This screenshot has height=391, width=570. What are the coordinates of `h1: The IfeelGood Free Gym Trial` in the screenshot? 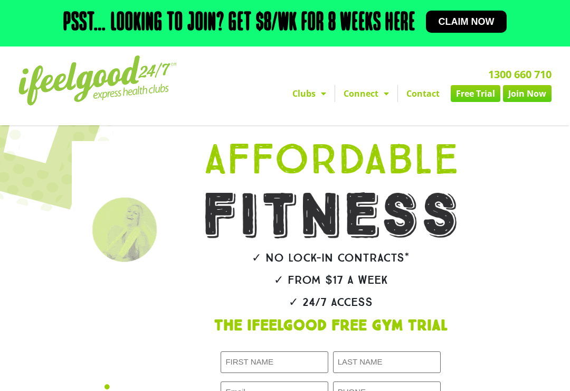 It's located at (330, 326).